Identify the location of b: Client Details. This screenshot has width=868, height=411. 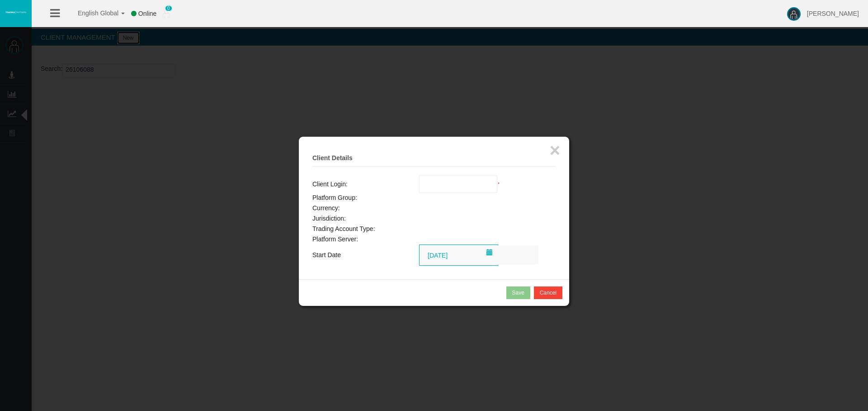
(332, 158).